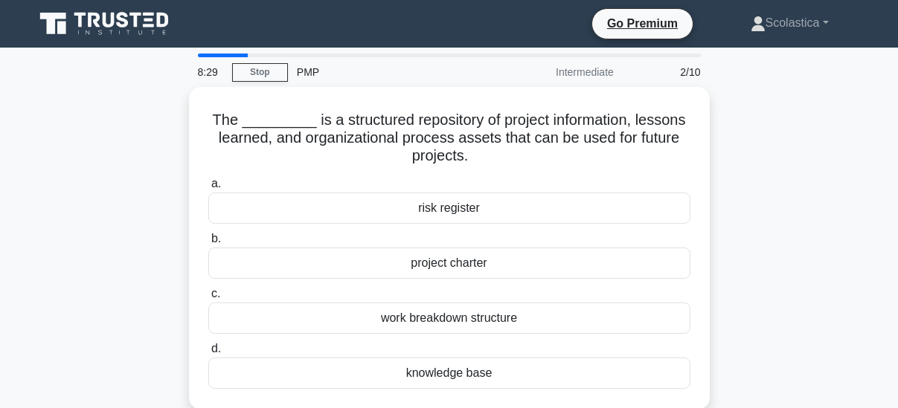 The width and height of the screenshot is (898, 408). I want to click on div: risk register, so click(449, 208).